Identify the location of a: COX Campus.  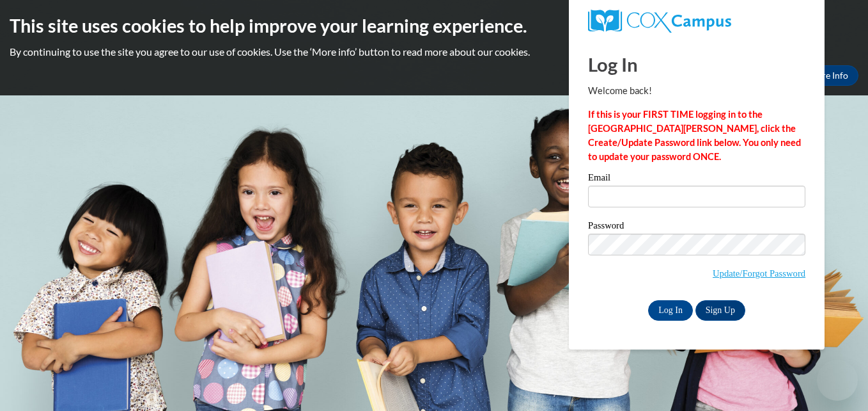
(696, 21).